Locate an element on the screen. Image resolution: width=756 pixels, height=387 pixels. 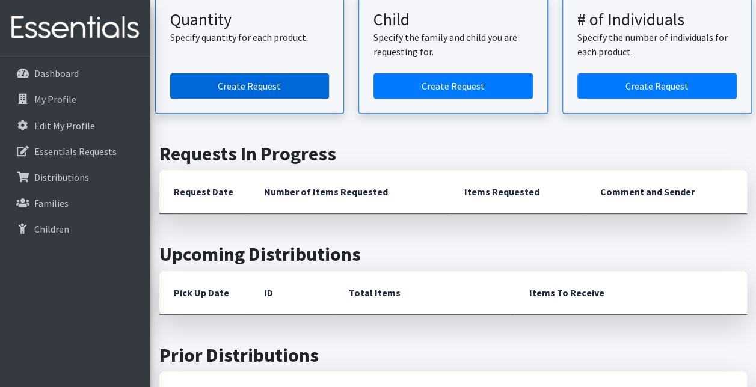
h3: # of Individuals is located at coordinates (657, 20).